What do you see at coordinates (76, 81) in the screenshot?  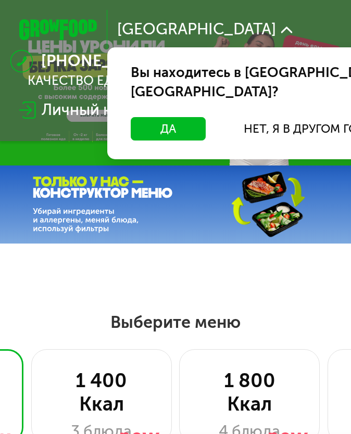 I see `a: Качество еды` at bounding box center [76, 81].